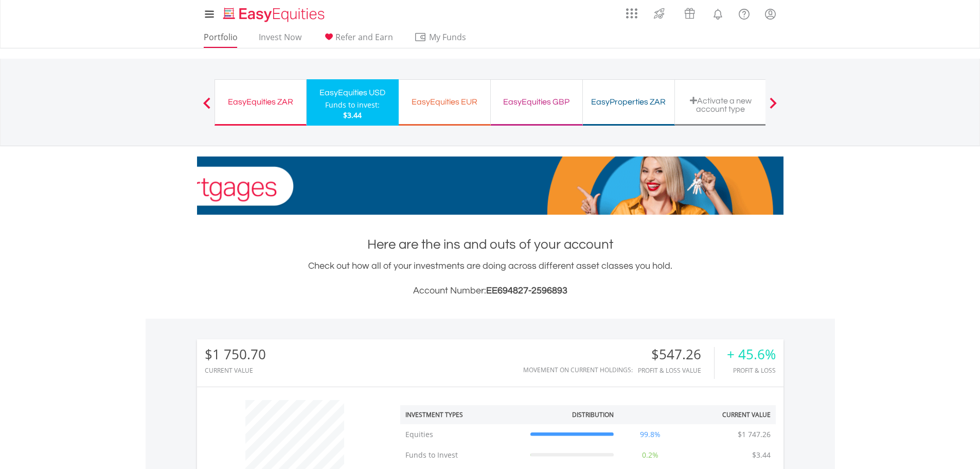 This screenshot has height=469, width=980. I want to click on a: Portfolio, so click(221, 40).